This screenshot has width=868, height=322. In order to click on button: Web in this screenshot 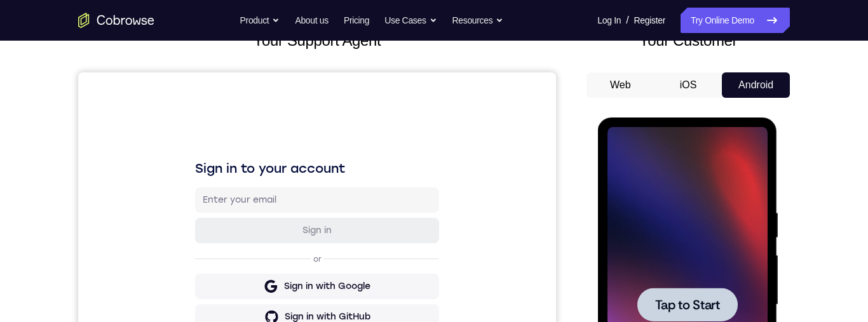, I will do `click(620, 85)`.